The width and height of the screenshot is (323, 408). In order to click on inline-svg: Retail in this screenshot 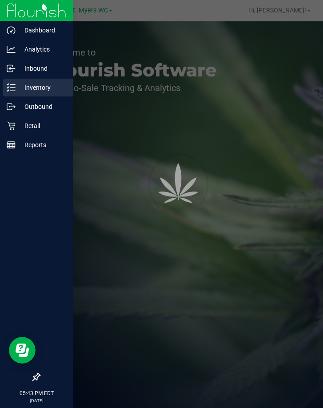, I will do `click(11, 126)`.